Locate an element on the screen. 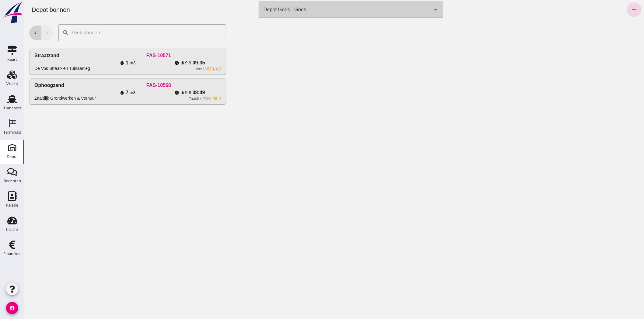 This screenshot has width=644, height=319. div: Vracht is located at coordinates (12, 84).